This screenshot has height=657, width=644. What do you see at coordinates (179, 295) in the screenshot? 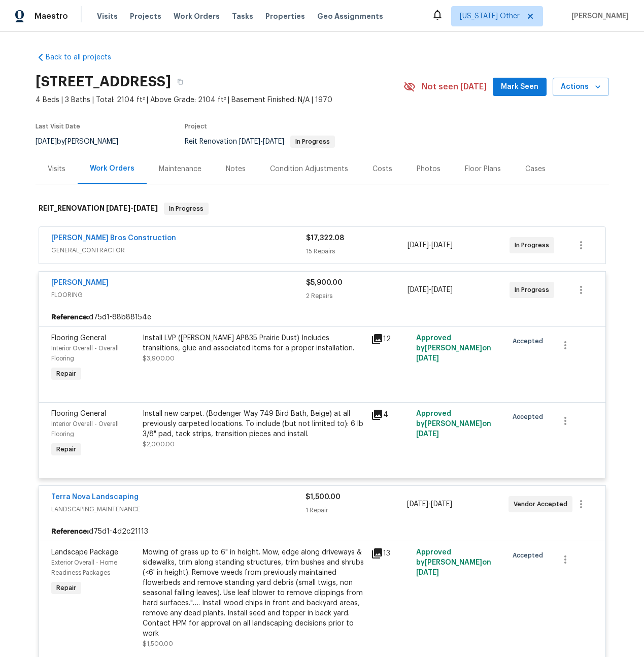
I see `span: FLOORING` at bounding box center [179, 295].